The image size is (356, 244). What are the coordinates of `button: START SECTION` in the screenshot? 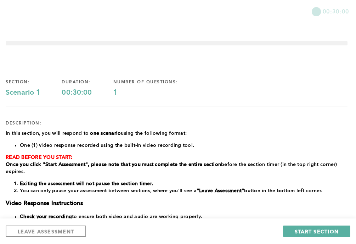 It's located at (317, 231).